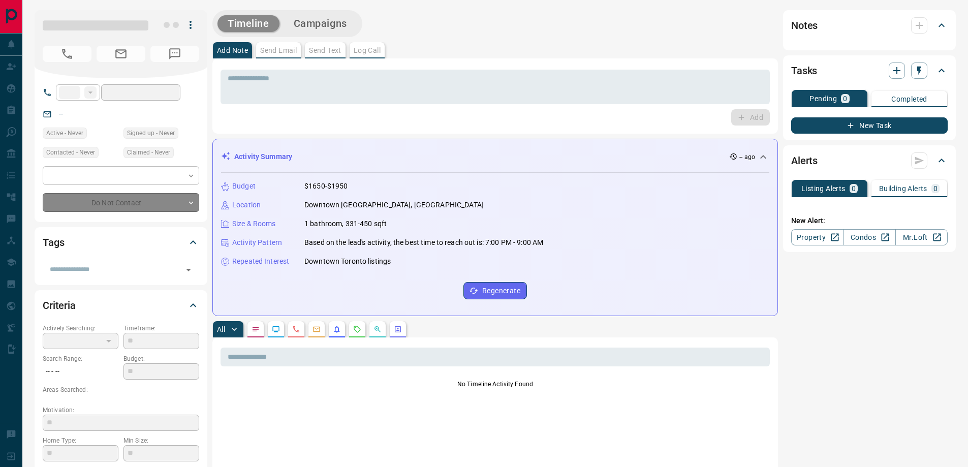 The image size is (968, 467). What do you see at coordinates (869, 126) in the screenshot?
I see `button: New Task` at bounding box center [869, 126].